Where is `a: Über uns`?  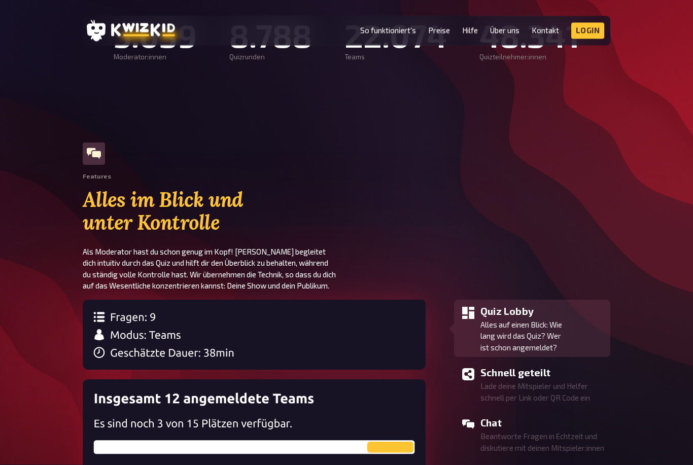 a: Über uns is located at coordinates (505, 30).